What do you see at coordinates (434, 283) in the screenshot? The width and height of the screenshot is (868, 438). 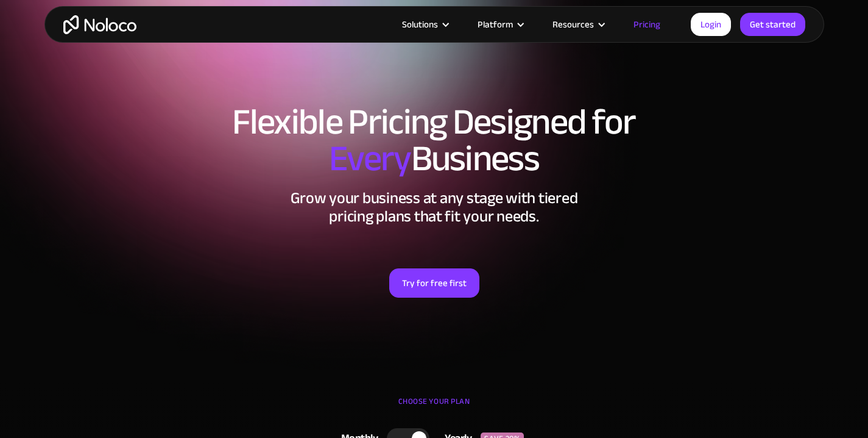 I see `a: Try for free first` at bounding box center [434, 283].